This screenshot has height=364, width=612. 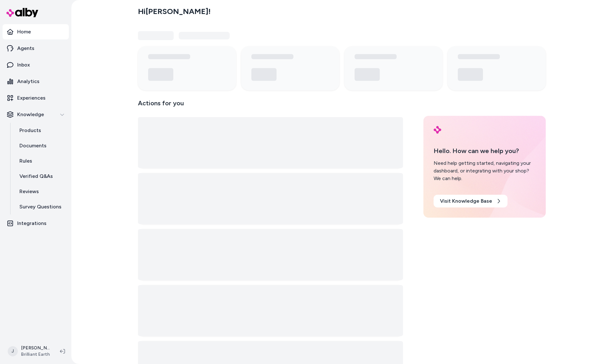 I want to click on a: Integrations, so click(x=35, y=223).